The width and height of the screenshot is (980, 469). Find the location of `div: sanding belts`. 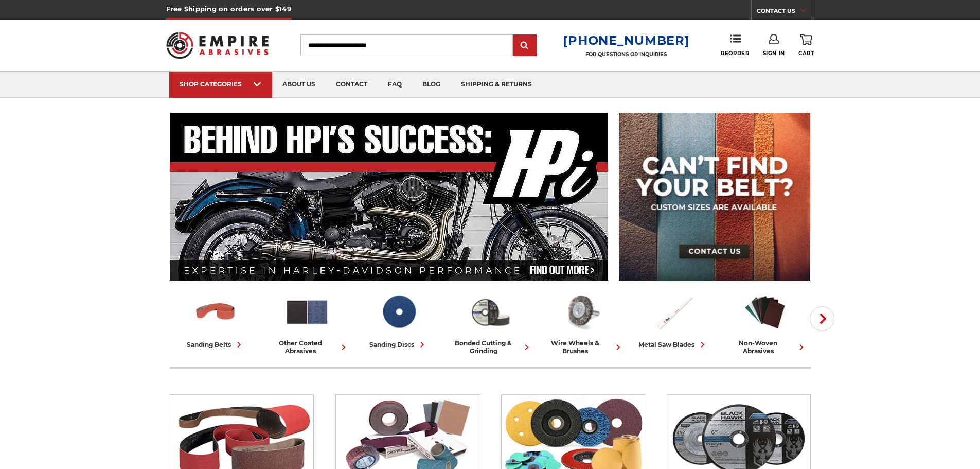

div: sanding belts is located at coordinates (215, 344).